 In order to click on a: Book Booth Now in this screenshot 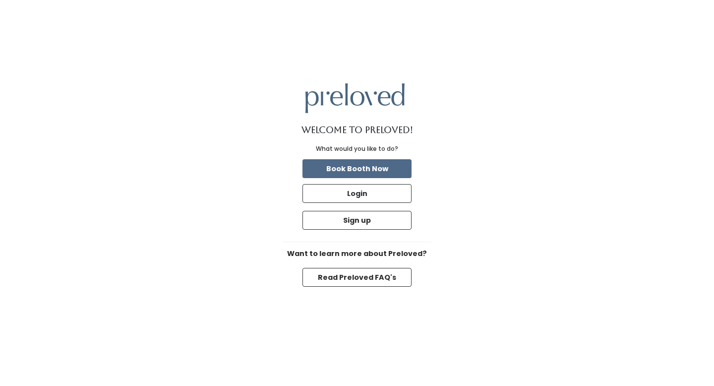, I will do `click(357, 169)`.